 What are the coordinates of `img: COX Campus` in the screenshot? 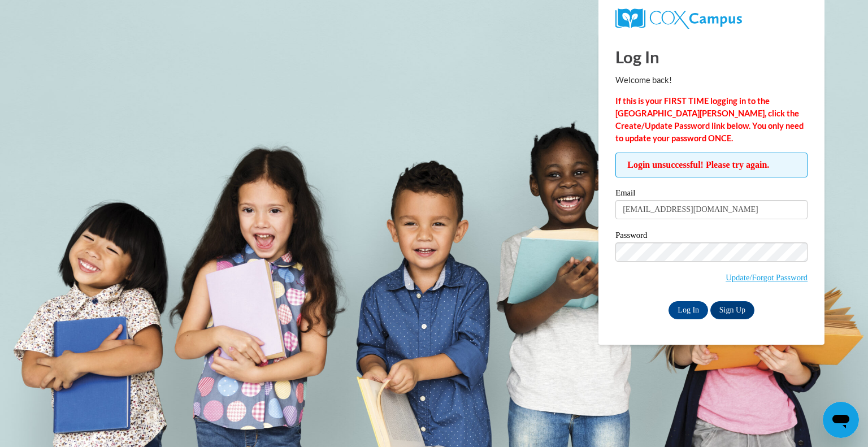 It's located at (679, 19).